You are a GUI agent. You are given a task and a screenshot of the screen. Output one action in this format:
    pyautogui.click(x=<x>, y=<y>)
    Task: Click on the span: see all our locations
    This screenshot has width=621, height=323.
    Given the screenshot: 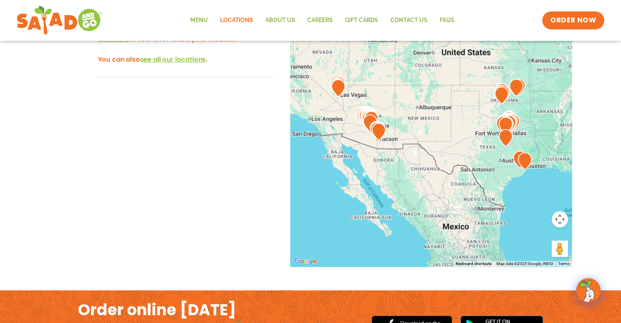 What is the action you would take?
    pyautogui.click(x=173, y=59)
    